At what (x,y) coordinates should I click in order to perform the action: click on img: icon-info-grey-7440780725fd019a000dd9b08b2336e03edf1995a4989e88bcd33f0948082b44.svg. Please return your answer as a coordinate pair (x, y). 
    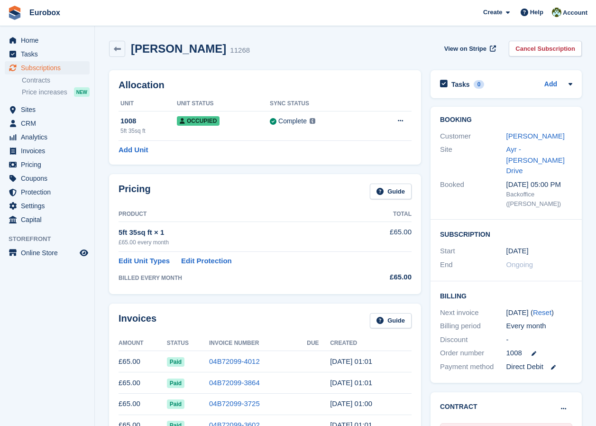
    Looking at the image, I should click on (312, 121).